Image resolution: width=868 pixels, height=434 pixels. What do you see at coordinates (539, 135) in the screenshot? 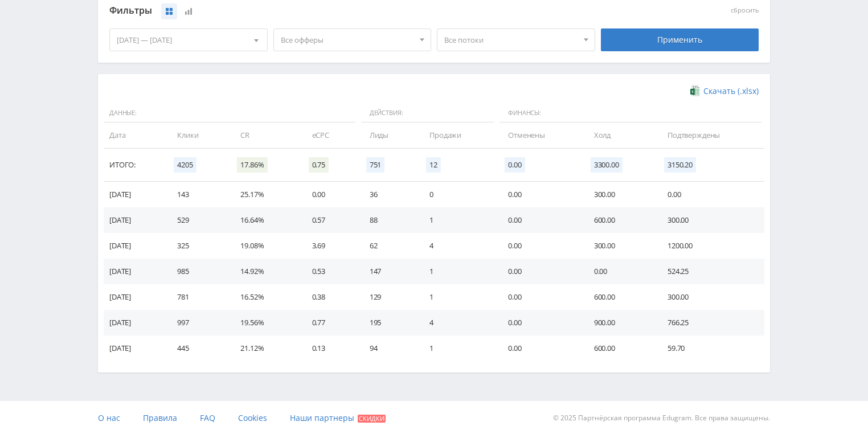
I see `td: Отменены` at bounding box center [539, 135].